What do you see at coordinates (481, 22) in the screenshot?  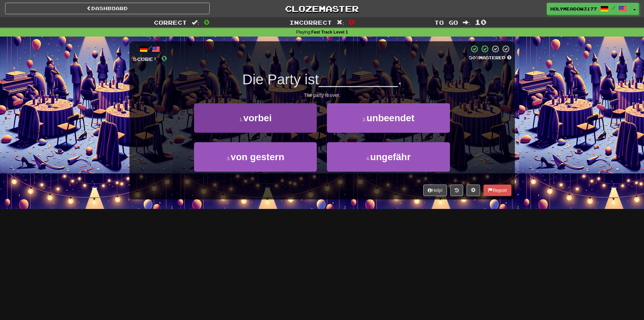 I see `span: 10` at bounding box center [481, 22].